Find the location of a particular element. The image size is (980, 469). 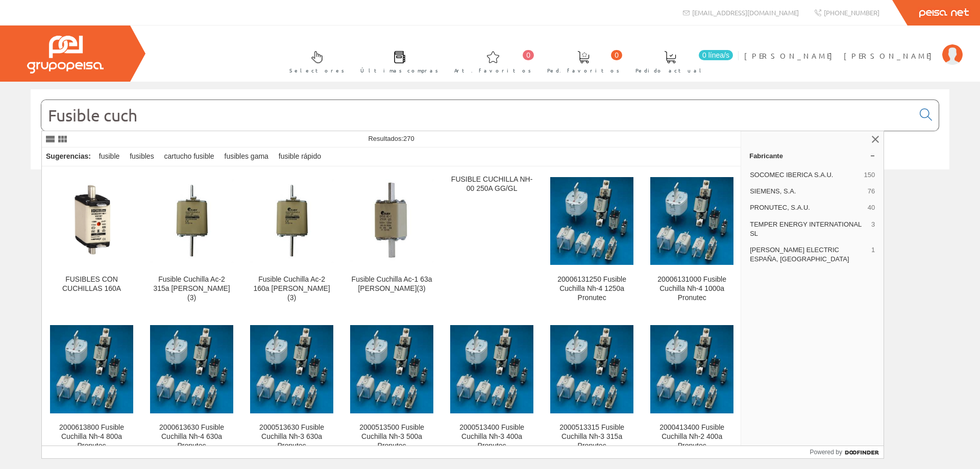

img: 20006131000 Fusible Cuchilla Nh-4 1000a Pronutec is located at coordinates (692, 221).